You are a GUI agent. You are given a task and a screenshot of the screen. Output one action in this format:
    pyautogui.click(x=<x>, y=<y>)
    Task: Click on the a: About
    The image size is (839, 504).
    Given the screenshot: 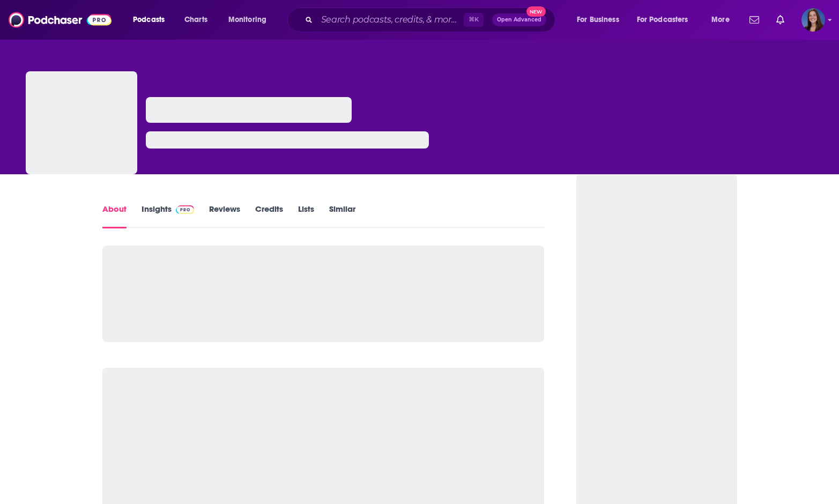 What is the action you would take?
    pyautogui.click(x=114, y=216)
    